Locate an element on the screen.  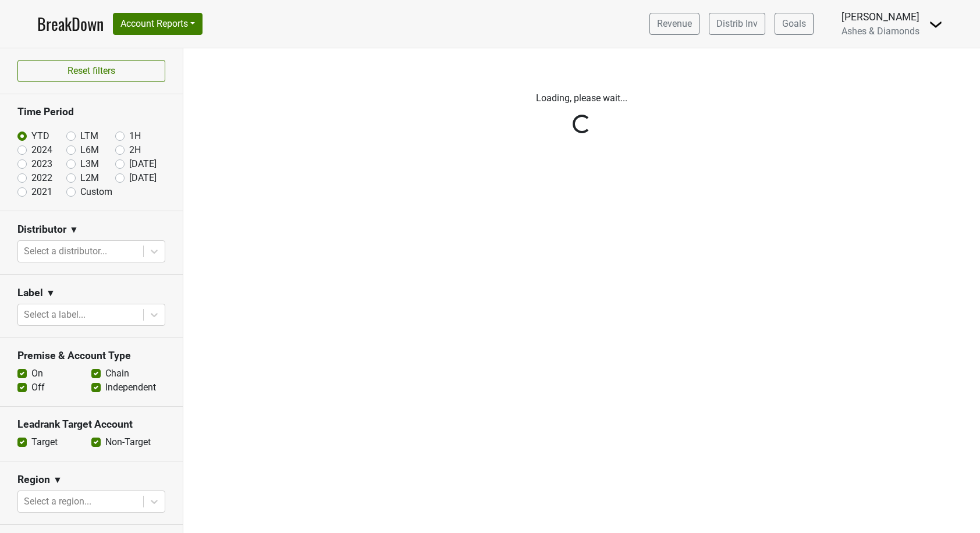
a: BreakDown is located at coordinates (70, 24).